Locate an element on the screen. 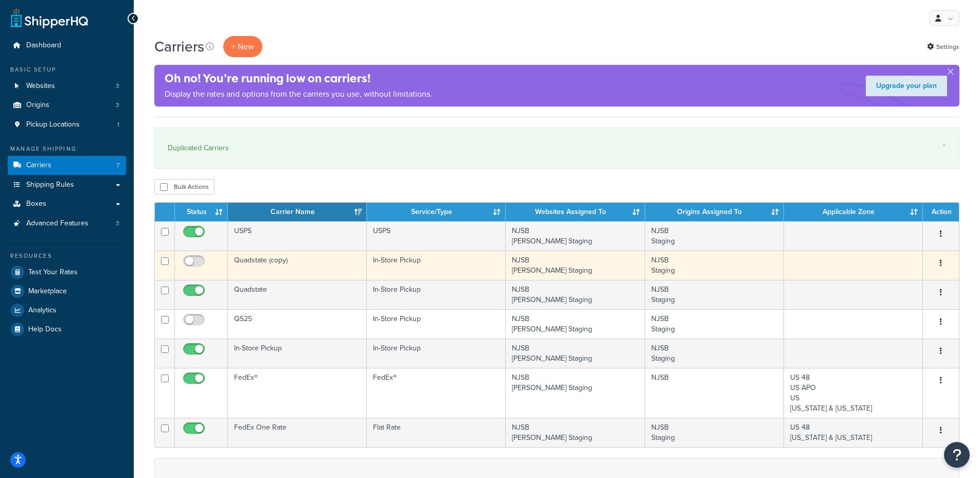 The height and width of the screenshot is (478, 980). p: Display the rates and options from the carriers you use, without limitations. is located at coordinates (298, 94).